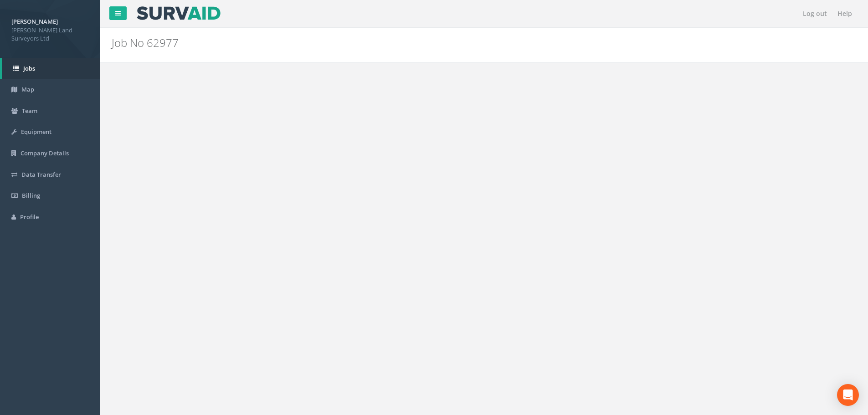 The height and width of the screenshot is (415, 868). I want to click on span: Team, so click(30, 111).